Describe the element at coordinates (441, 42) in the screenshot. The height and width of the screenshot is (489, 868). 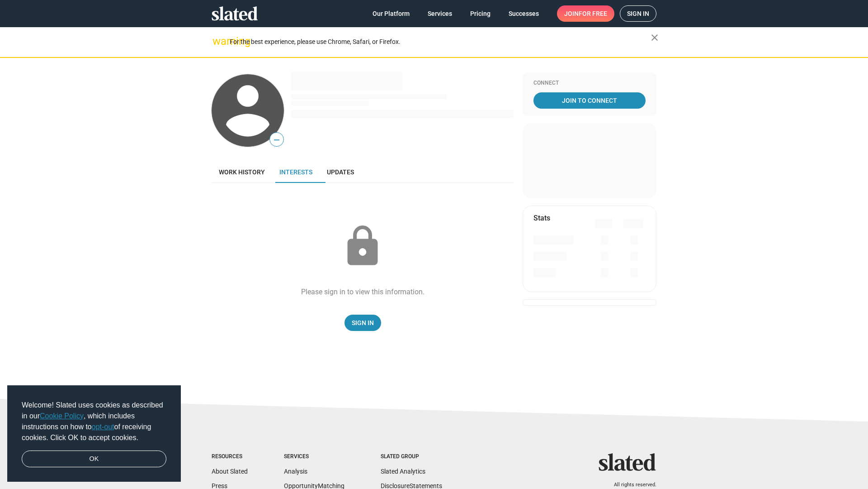
I see `div: For the best experience, please use Chrome, Safari, or Firefox.` at that location.